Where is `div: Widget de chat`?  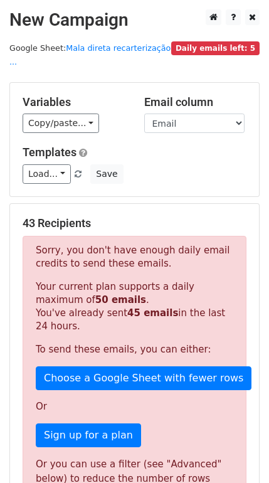
div: Widget de chat is located at coordinates (238, 453).